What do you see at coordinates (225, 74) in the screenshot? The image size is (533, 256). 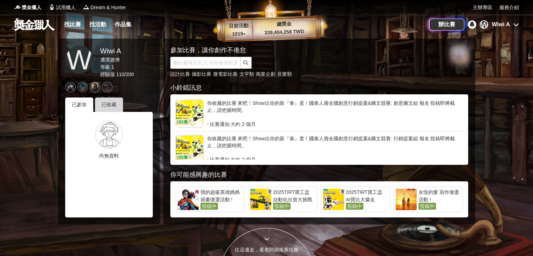 I see `a: 微電影比賽` at bounding box center [225, 74].